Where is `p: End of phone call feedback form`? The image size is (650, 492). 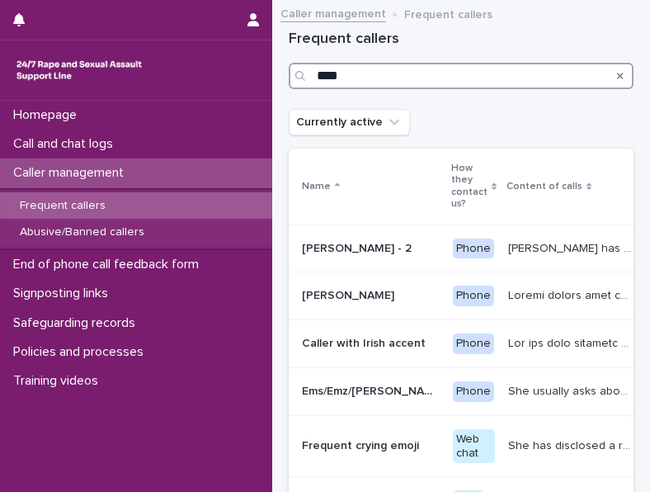 p: End of phone call feedback form is located at coordinates (109, 264).